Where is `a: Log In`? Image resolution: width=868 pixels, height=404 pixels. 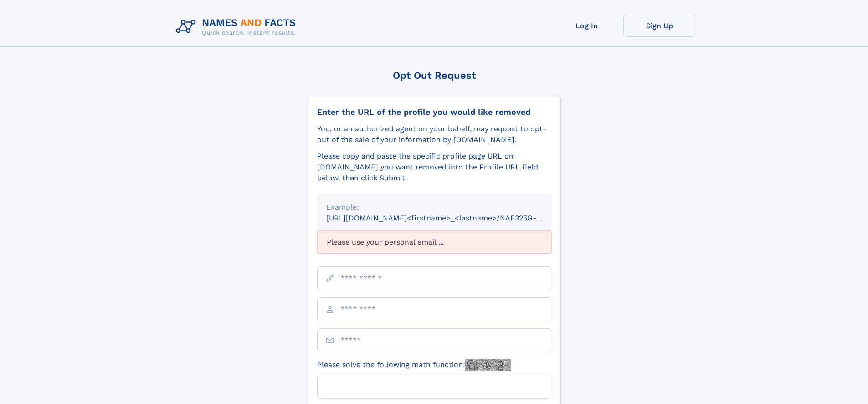
a: Log In is located at coordinates (586, 26).